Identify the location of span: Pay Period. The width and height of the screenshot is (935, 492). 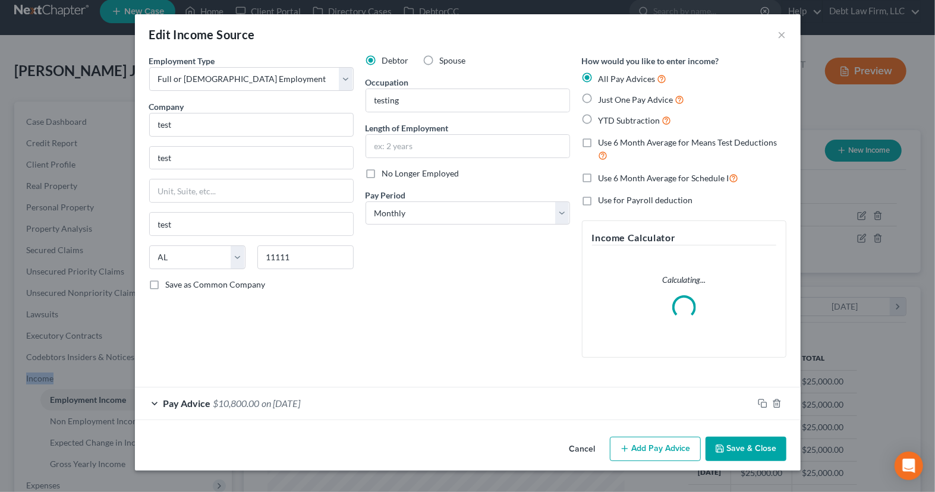
(386, 195).